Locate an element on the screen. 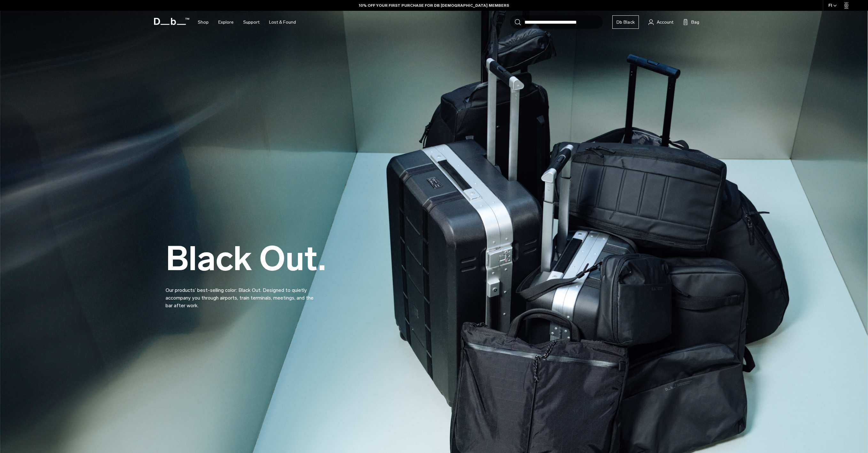  button: Bag is located at coordinates (691, 22).